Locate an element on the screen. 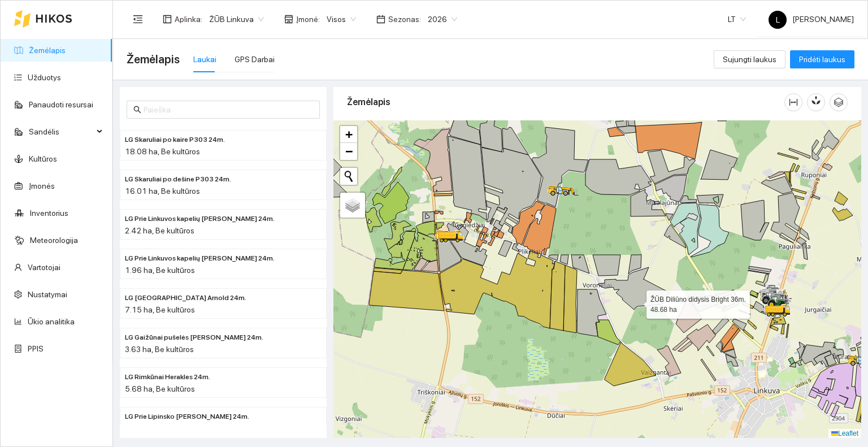 The width and height of the screenshot is (868, 447). a: Inventorius is located at coordinates (49, 213).